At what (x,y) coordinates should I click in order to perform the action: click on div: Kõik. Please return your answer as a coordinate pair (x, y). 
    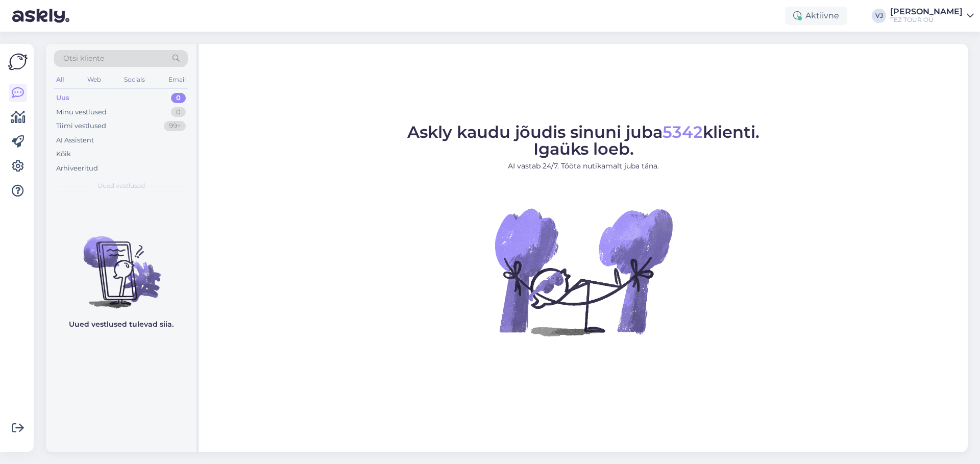
    Looking at the image, I should click on (63, 154).